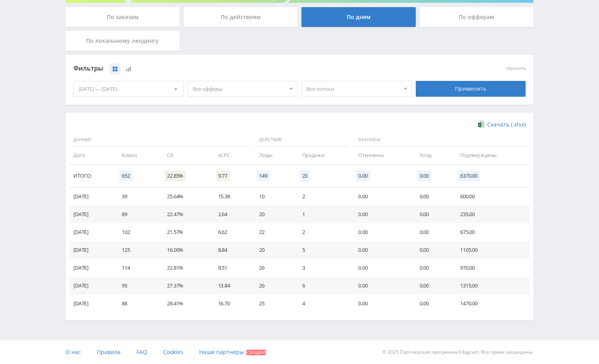 The width and height of the screenshot is (599, 364). Describe the element at coordinates (173, 352) in the screenshot. I see `span: Cookies` at that location.